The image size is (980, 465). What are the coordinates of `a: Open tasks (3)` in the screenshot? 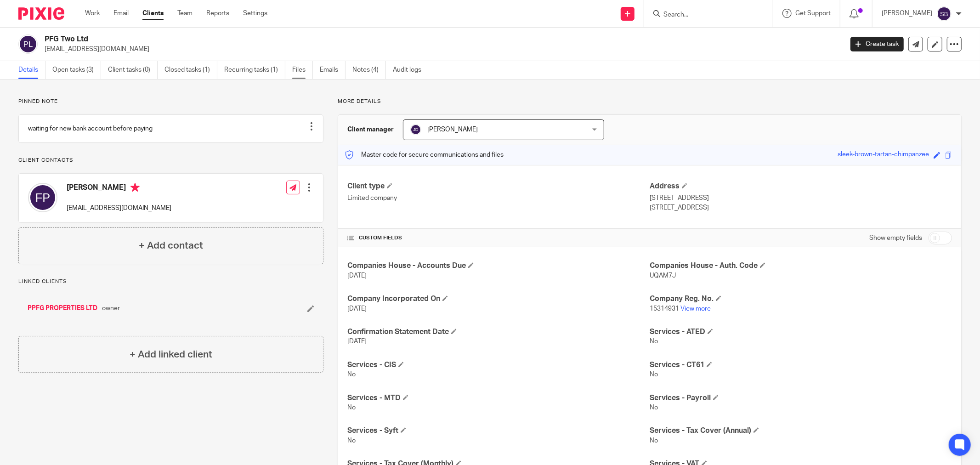 It's located at (76, 70).